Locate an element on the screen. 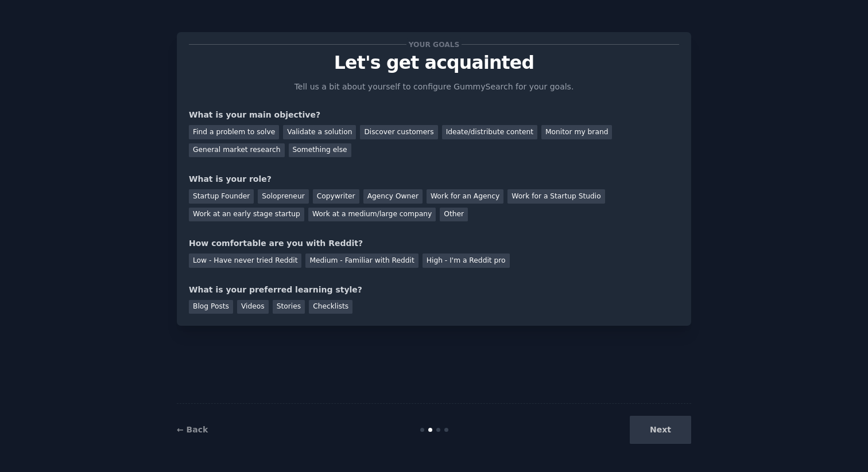  div: Ideate/distribute content is located at coordinates (490, 132).